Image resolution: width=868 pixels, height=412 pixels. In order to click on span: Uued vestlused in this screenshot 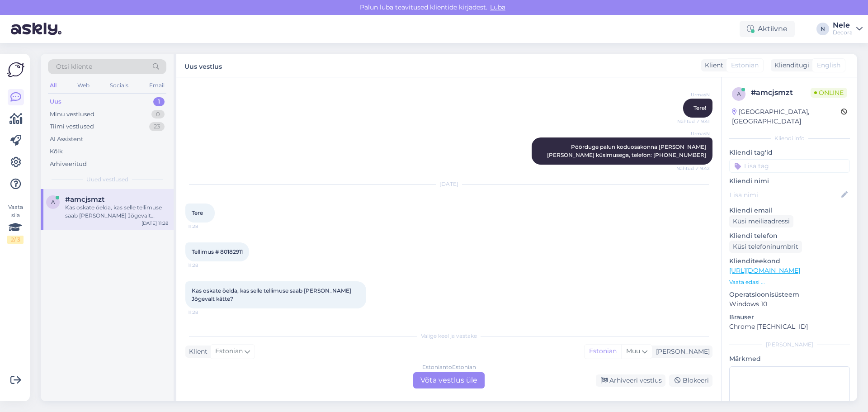, I will do `click(107, 180)`.